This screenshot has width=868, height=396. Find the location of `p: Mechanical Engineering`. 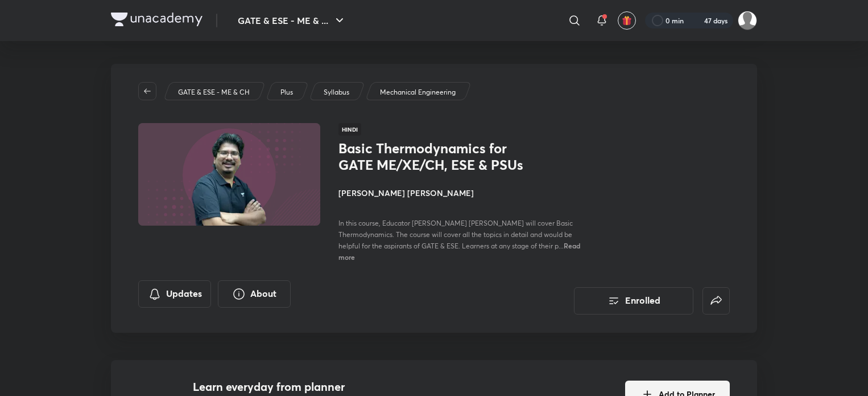

p: Mechanical Engineering is located at coordinates (418, 92).